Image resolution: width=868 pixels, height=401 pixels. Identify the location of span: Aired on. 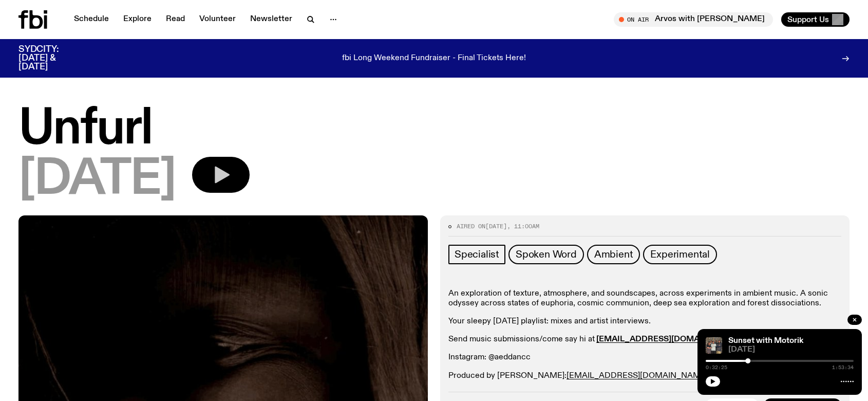
(471, 226).